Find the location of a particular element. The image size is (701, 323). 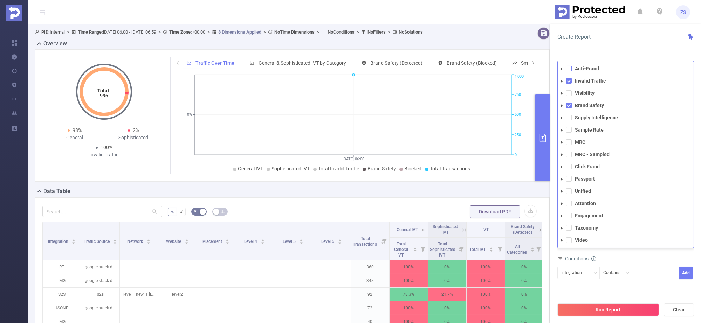

span: Website is located at coordinates (174, 242).